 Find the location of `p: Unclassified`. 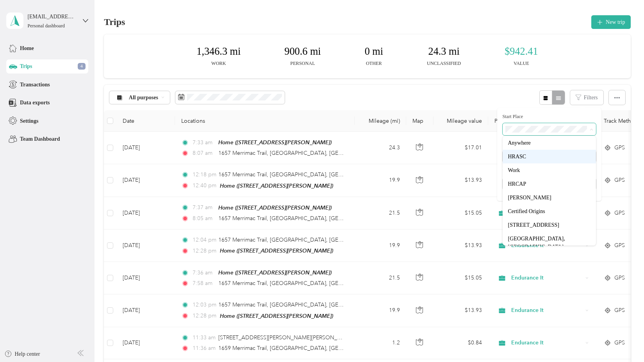

p: Unclassified is located at coordinates (444, 64).